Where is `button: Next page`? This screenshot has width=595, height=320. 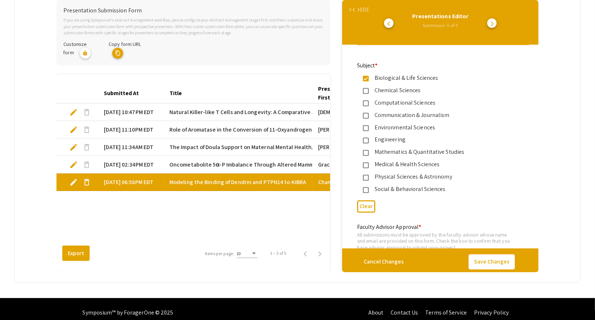
button: Next page is located at coordinates (320, 253).